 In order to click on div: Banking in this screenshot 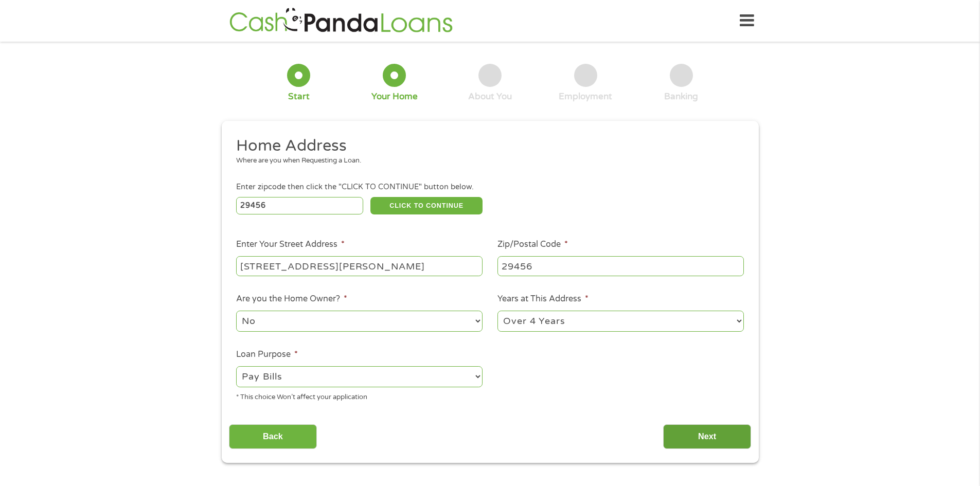, I will do `click(681, 97)`.